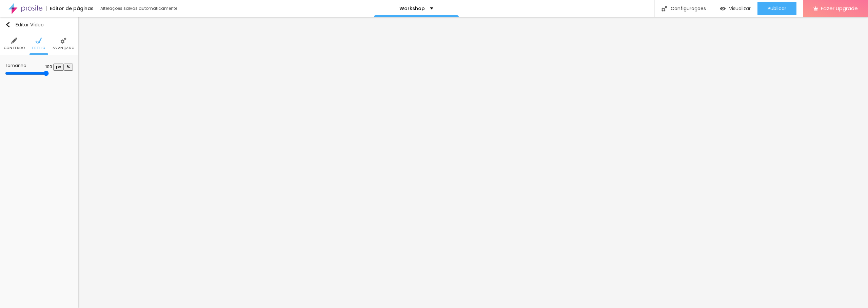 This screenshot has width=868, height=308. I want to click on span: Visualizar, so click(740, 8).